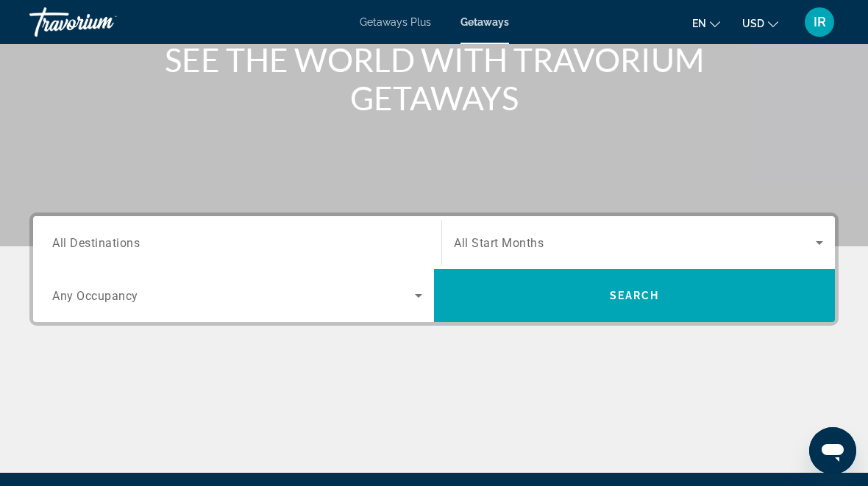 This screenshot has height=486, width=868. Describe the element at coordinates (699, 24) in the screenshot. I see `span: en` at that location.